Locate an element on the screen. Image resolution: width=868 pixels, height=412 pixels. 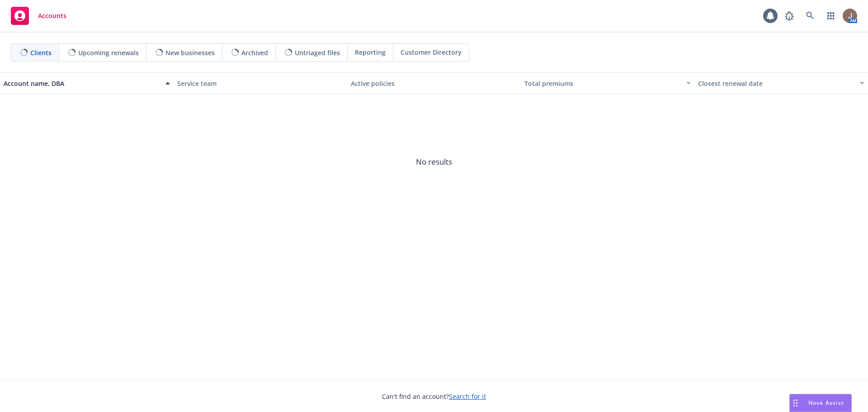
div: Closest renewal date is located at coordinates (776, 83).